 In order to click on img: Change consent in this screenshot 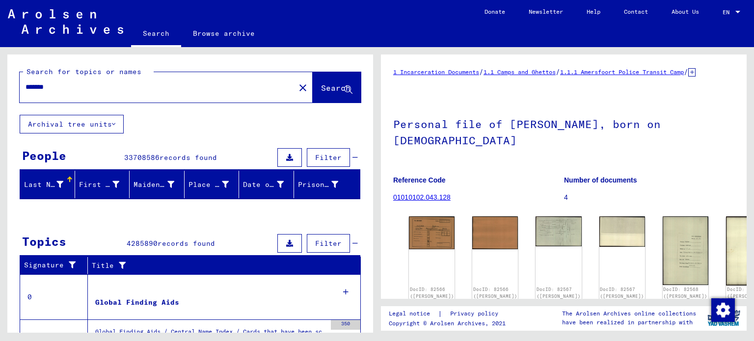, I will do `click(723, 310)`.